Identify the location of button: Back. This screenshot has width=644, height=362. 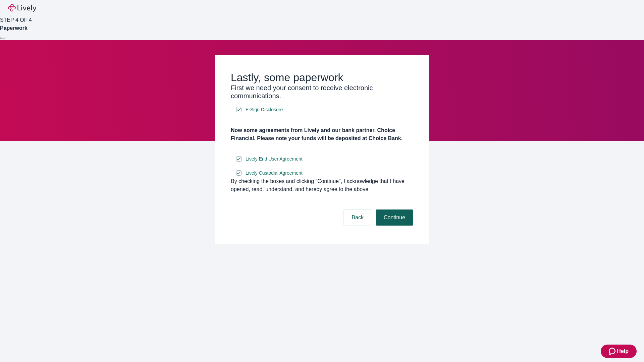
(358, 218).